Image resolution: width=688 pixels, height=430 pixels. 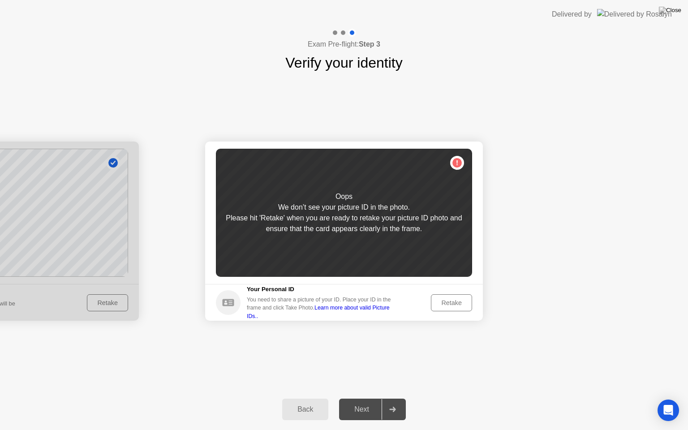 I want to click on div: We don’t see your picture ID in the photo., so click(x=344, y=208).